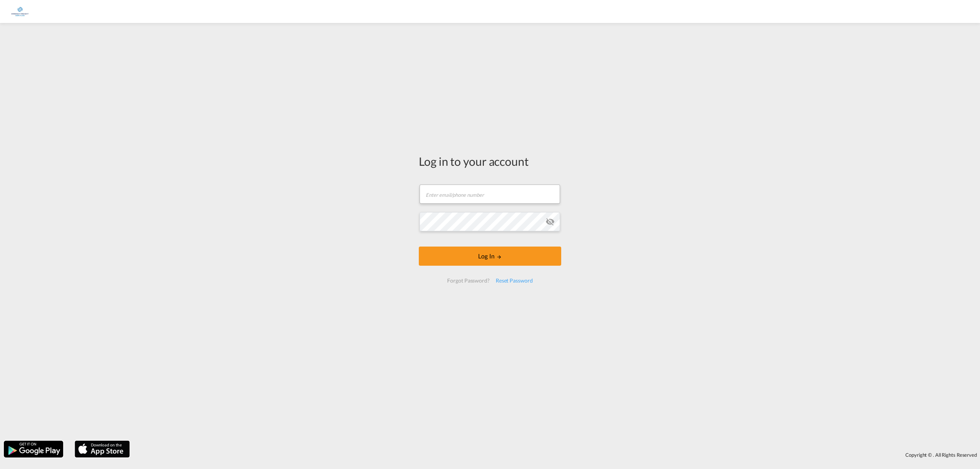  What do you see at coordinates (468, 281) in the screenshot?
I see `div: Forgot Password?` at bounding box center [468, 281].